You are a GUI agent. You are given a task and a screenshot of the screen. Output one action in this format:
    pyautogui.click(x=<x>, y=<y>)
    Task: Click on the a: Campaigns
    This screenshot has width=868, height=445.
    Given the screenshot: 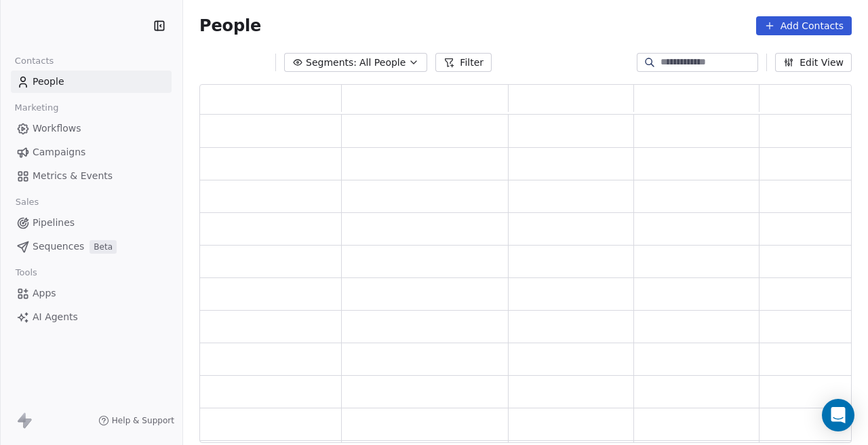 What is the action you would take?
    pyautogui.click(x=91, y=152)
    